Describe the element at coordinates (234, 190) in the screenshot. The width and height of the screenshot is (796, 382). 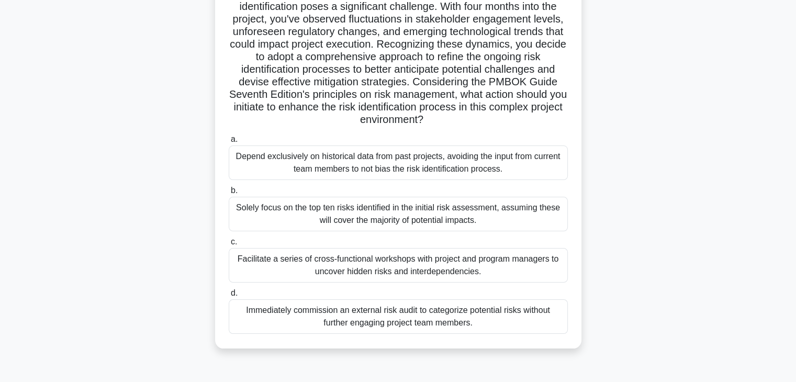
I see `span: b.` at that location.